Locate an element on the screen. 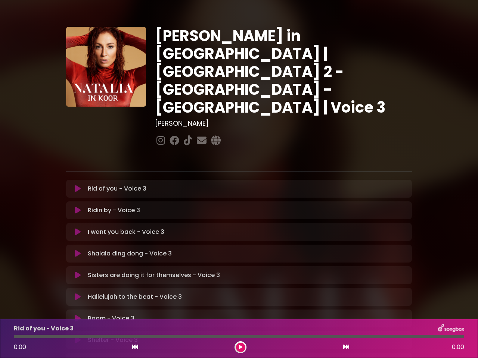  img: songbox-logo-white.png is located at coordinates (451, 329).